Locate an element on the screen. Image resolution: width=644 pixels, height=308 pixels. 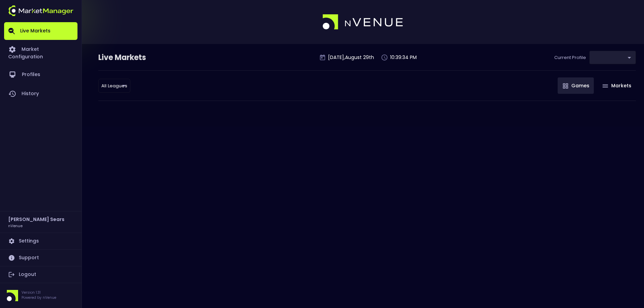
a: Live Markets is located at coordinates (40, 31).